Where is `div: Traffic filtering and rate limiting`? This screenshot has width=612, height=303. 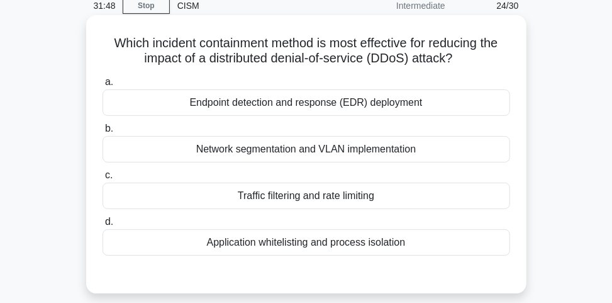
div: Traffic filtering and rate limiting is located at coordinates (306, 196).